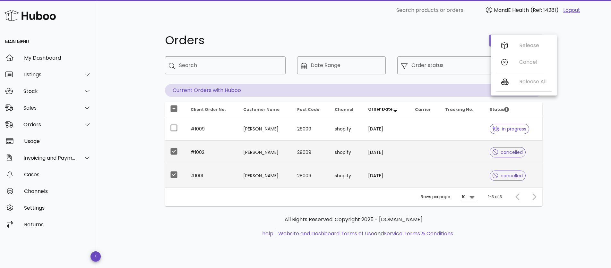 This screenshot has width=611, height=268. Describe the element at coordinates (49, 158) in the screenshot. I see `div: Invoicing and Payments` at that location.